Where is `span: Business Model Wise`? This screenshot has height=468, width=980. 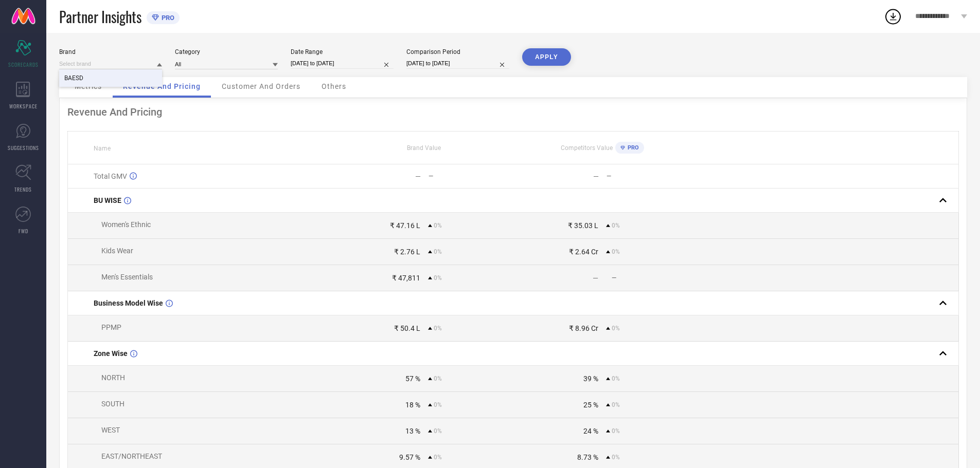
span: Business Model Wise is located at coordinates (128, 304).